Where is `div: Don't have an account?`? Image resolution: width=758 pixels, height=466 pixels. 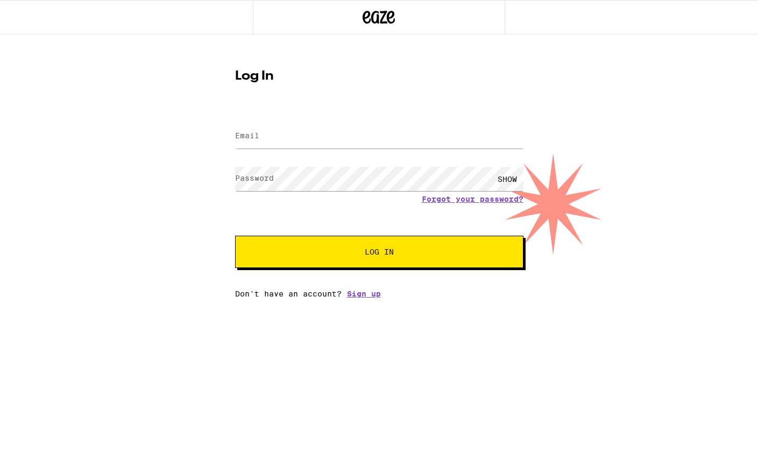
div: Don't have an account? is located at coordinates (379, 294).